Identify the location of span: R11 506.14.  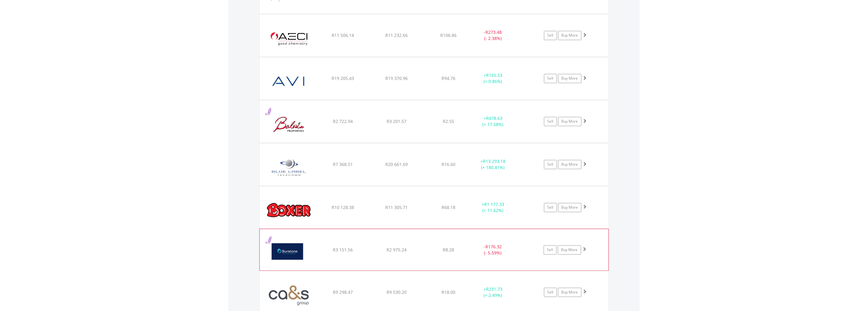
(342, 35).